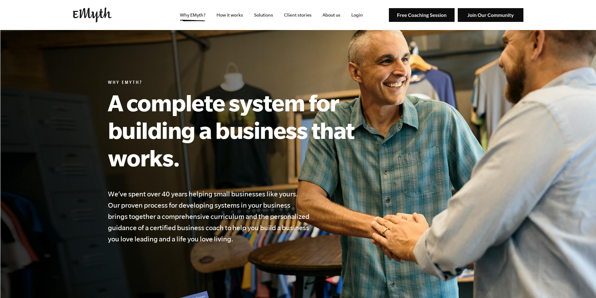  I want to click on img: Join Our Community, so click(491, 15).